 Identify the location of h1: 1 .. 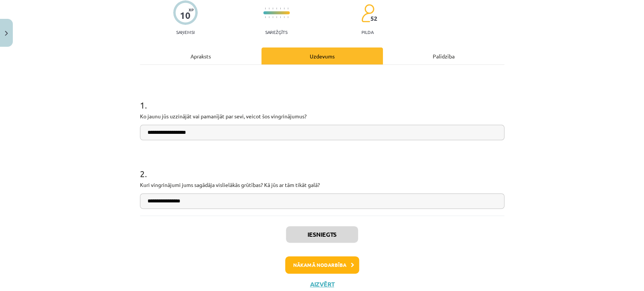
(322, 98).